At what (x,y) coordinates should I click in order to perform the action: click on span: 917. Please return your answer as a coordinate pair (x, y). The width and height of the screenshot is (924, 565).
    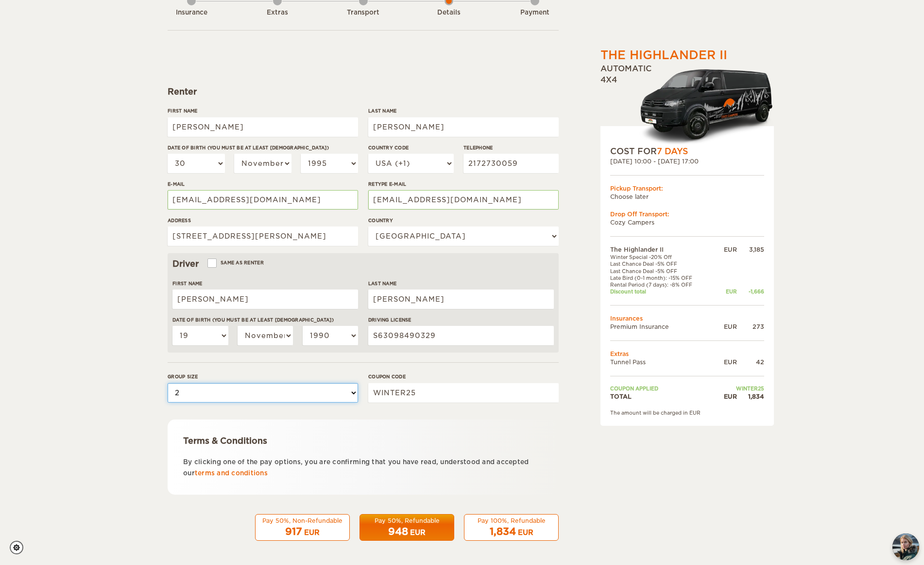
    Looking at the image, I should click on (293, 532).